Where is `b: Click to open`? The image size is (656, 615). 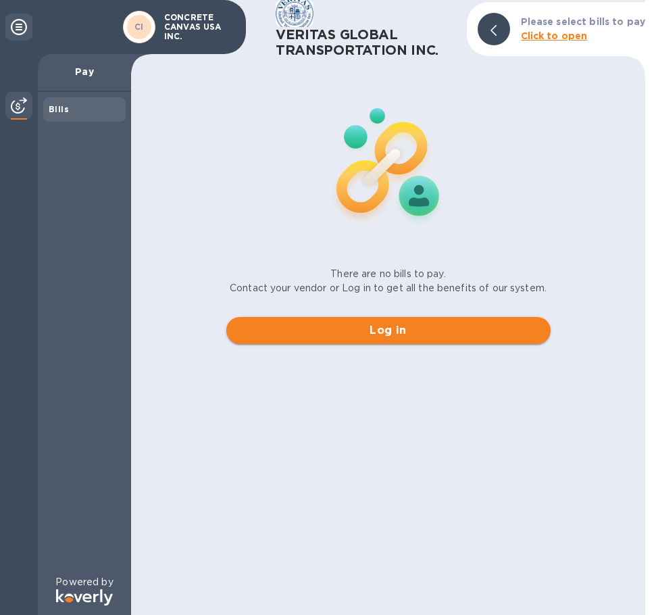
b: Click to open is located at coordinates (554, 36).